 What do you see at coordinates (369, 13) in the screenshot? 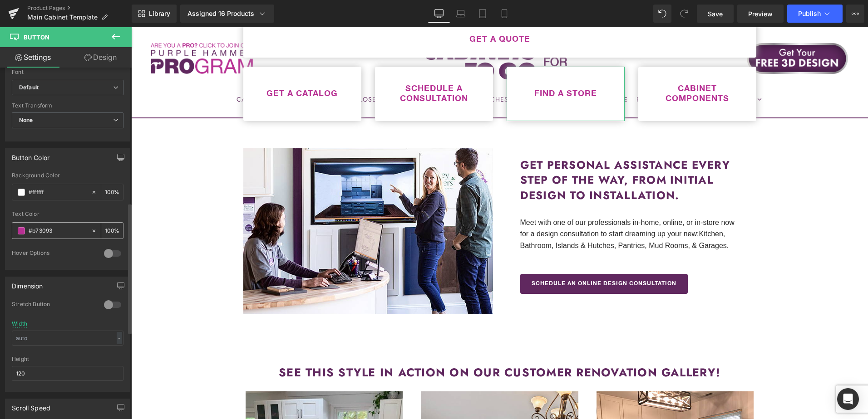
I see `span: GET A QUOTE` at bounding box center [369, 13].